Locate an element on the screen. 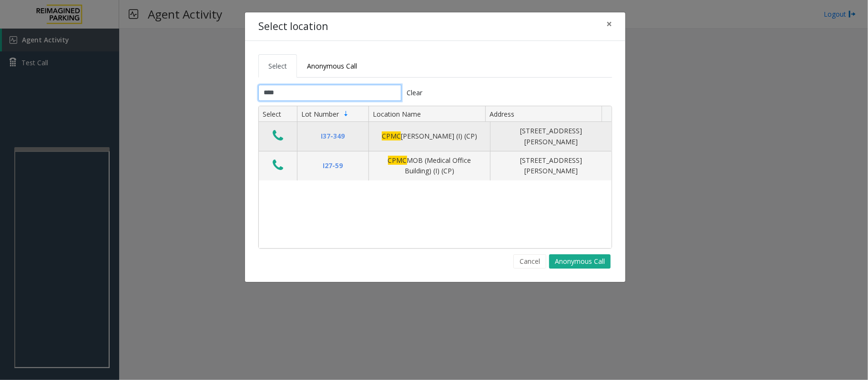 Image resolution: width=868 pixels, height=380 pixels. span: Select is located at coordinates (277, 66).